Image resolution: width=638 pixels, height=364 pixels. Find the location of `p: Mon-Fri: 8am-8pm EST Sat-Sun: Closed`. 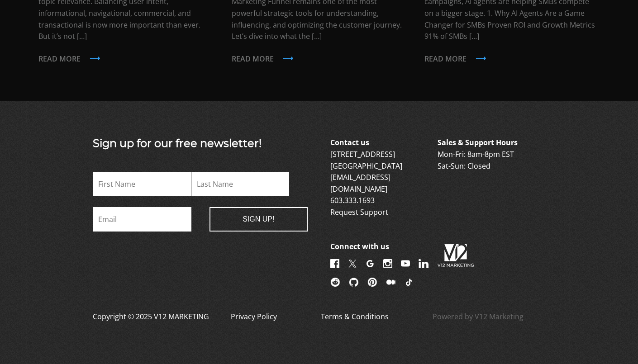

p: Mon-Fri: 8am-8pm EST Sat-Sun: Closed is located at coordinates (490, 154).